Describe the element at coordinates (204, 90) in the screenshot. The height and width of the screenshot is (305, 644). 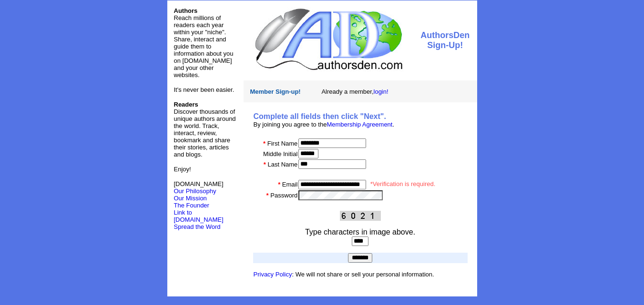
I see `font: It's never been easier.` at that location.